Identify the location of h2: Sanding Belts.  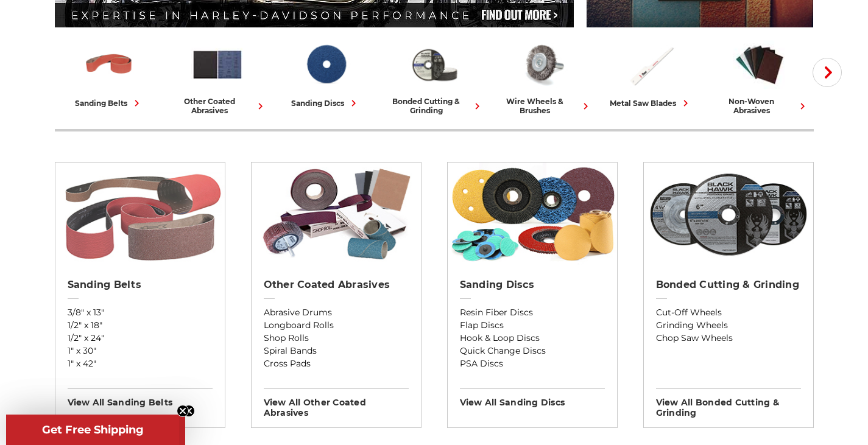
(140, 285).